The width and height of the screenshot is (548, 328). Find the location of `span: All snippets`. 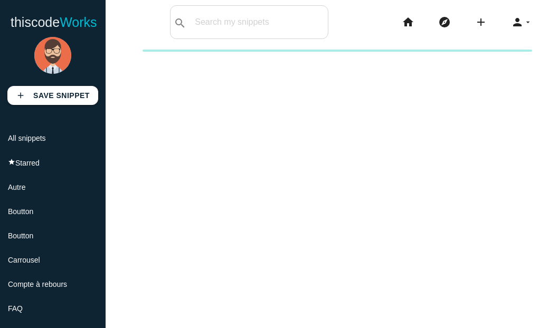

span: All snippets is located at coordinates (27, 138).